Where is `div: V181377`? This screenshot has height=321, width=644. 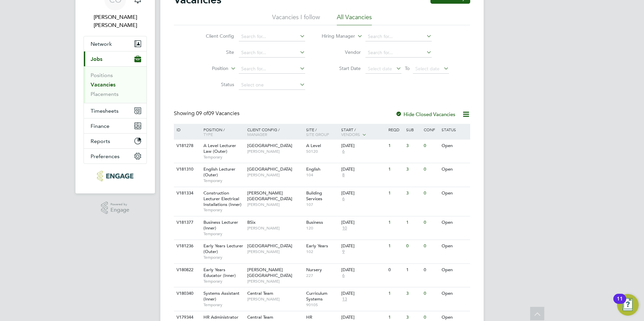
div: V181377 is located at coordinates (187, 223).